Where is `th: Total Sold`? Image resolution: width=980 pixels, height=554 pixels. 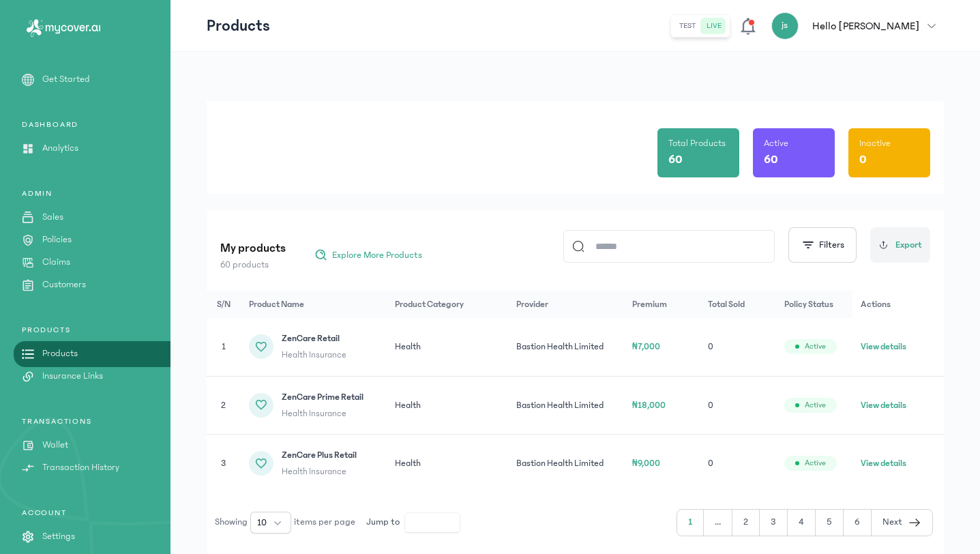
th: Total Sold is located at coordinates (737, 304).